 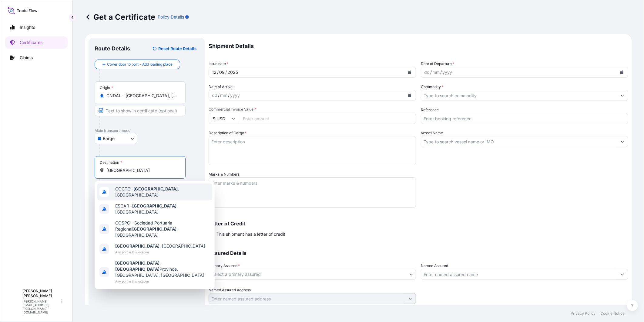 What do you see at coordinates (227, 133) in the screenshot?
I see `label: Description of Cargo` at bounding box center [227, 133].